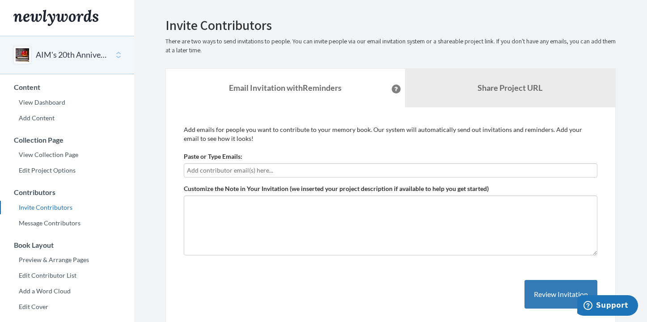 Image resolution: width=647 pixels, height=322 pixels. Describe the element at coordinates (67, 245) in the screenshot. I see `h3: Book Layout` at that location.